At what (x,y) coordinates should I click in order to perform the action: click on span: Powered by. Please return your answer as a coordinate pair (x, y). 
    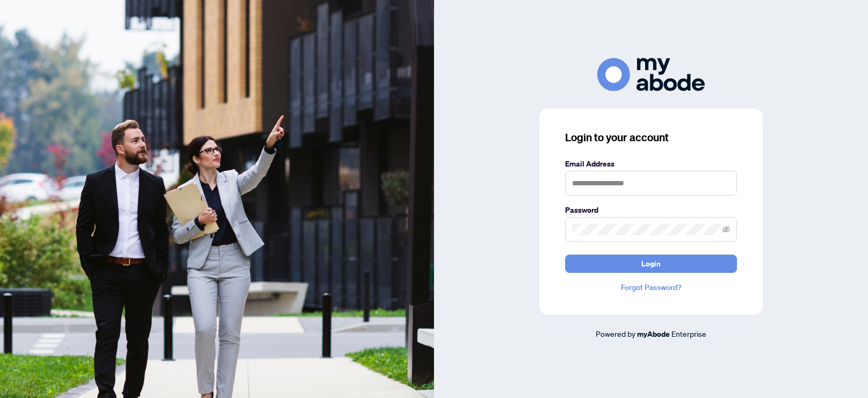
    Looking at the image, I should click on (616, 334).